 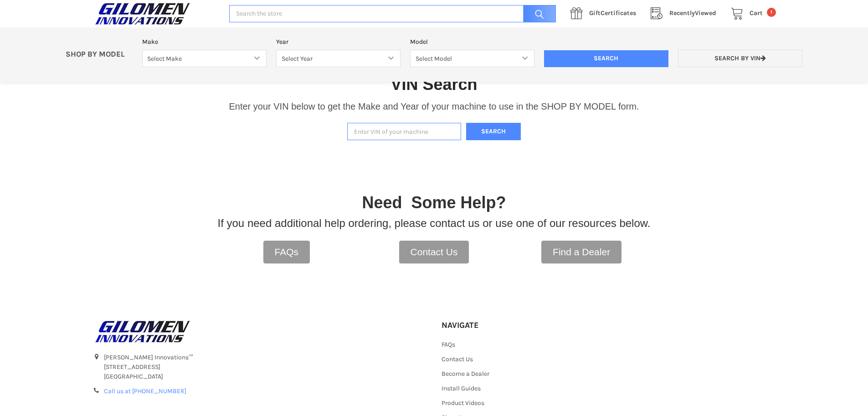 What do you see at coordinates (392, 14) in the screenshot?
I see `input: Search the store` at bounding box center [392, 14].